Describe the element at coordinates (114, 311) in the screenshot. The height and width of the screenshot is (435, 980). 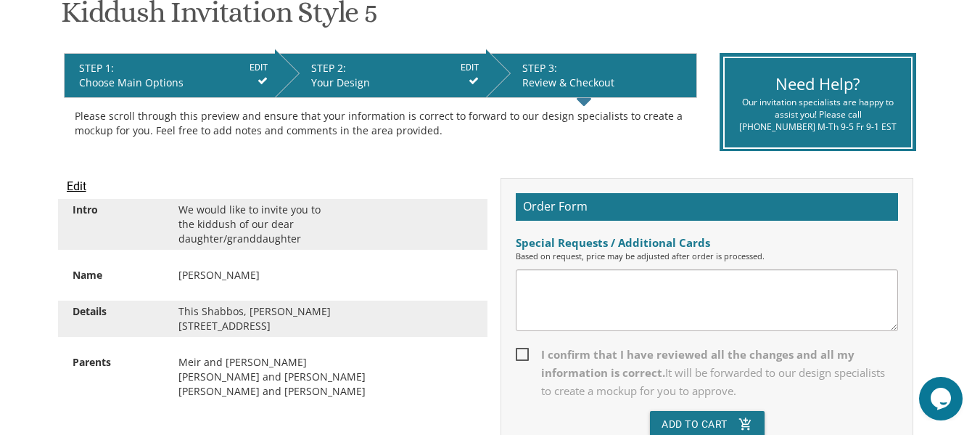
I see `div: Details` at that location.